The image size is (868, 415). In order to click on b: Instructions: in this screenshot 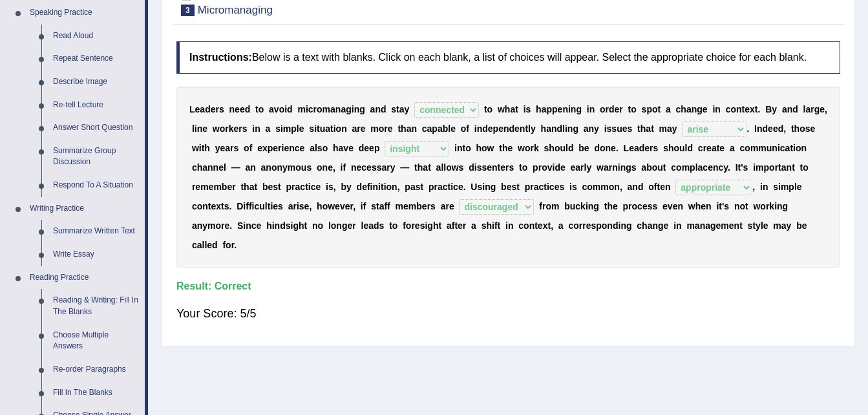, I will do `click(220, 57)`.